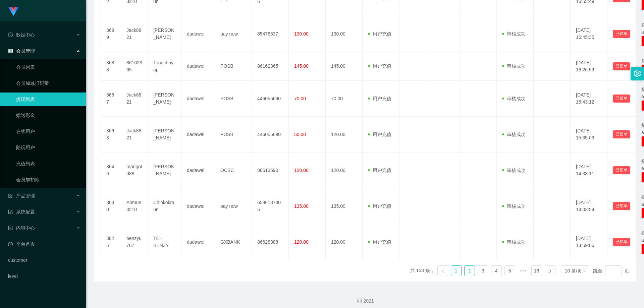 The height and width of the screenshot is (308, 644). What do you see at coordinates (422, 271) in the screenshot?
I see `li: 共 158 条，` at bounding box center [422, 271].